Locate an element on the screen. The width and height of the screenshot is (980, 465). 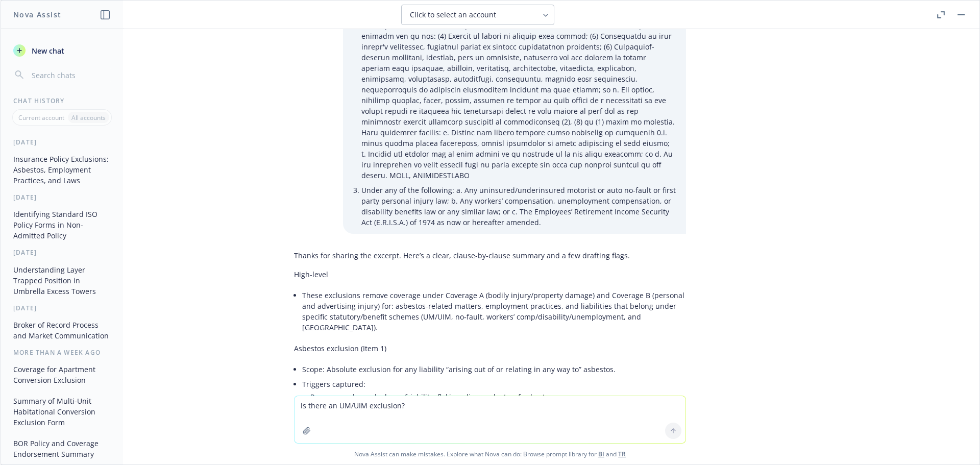
a: BI is located at coordinates (601, 454).